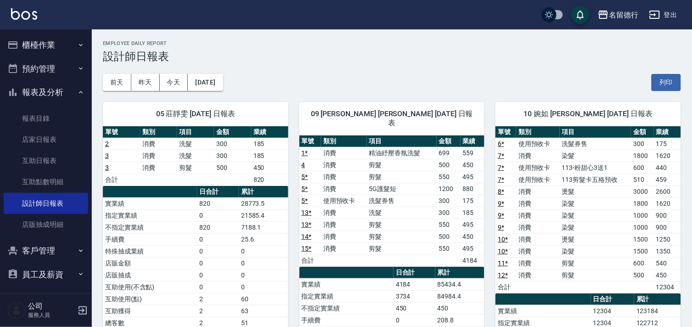 This screenshot has width=692, height=327. I want to click on td: 燙髮, so click(595, 239).